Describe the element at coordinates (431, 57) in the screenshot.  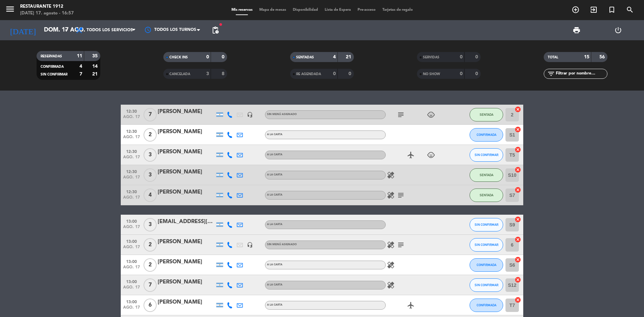
I see `span: SERVIDAS` at that location.